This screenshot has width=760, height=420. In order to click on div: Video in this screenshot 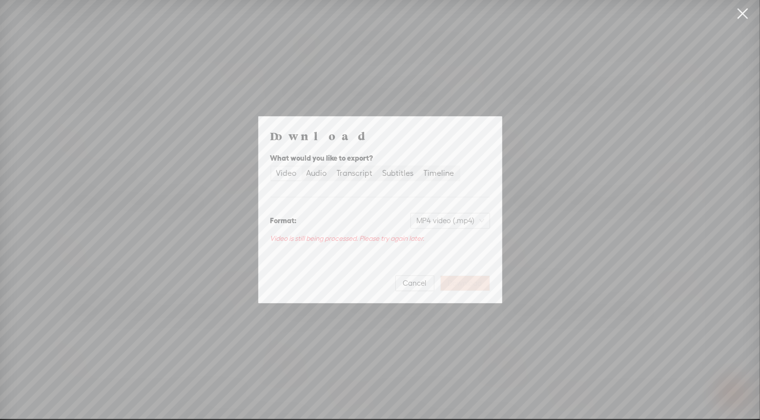, I will do `click(286, 173)`.